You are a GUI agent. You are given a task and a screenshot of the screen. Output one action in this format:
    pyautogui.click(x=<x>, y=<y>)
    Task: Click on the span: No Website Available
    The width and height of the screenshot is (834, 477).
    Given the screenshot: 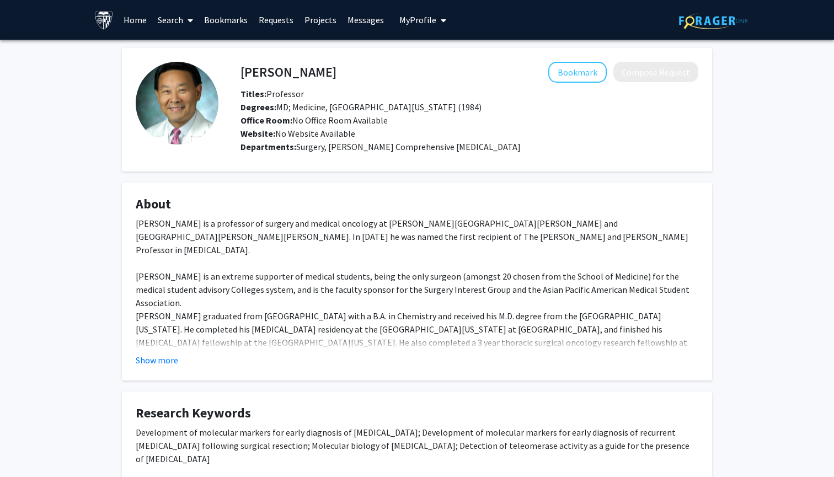 What is the action you would take?
    pyautogui.click(x=298, y=133)
    